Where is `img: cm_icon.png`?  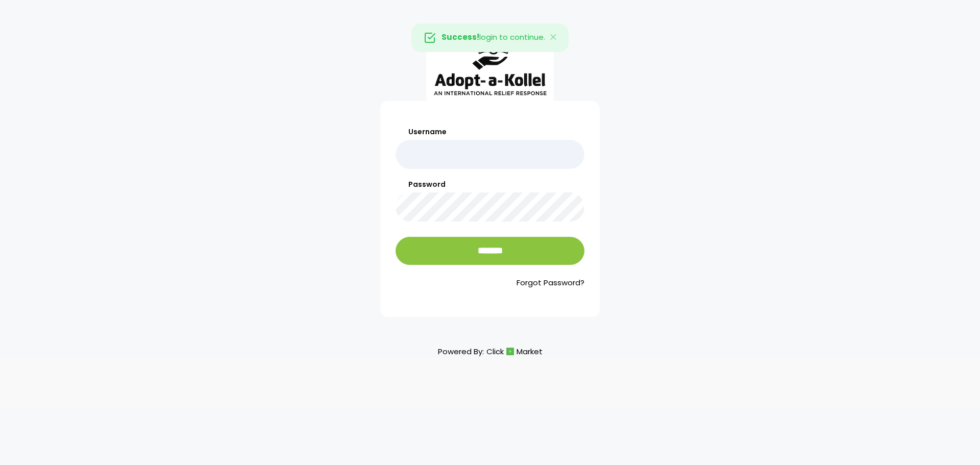
img: cm_icon.png is located at coordinates (509, 351).